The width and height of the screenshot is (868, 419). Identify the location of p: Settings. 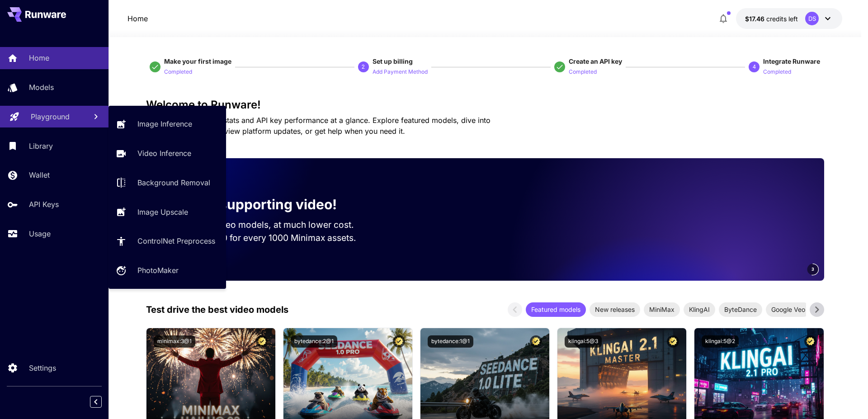
(42, 368).